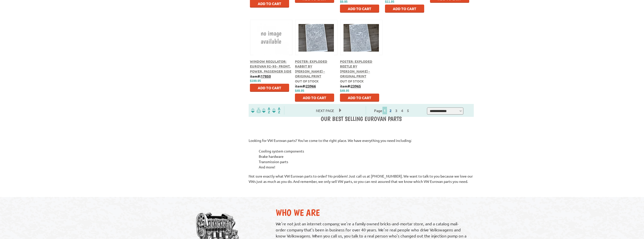 This screenshot has height=239, width=644. I want to click on span: 1, so click(385, 110).